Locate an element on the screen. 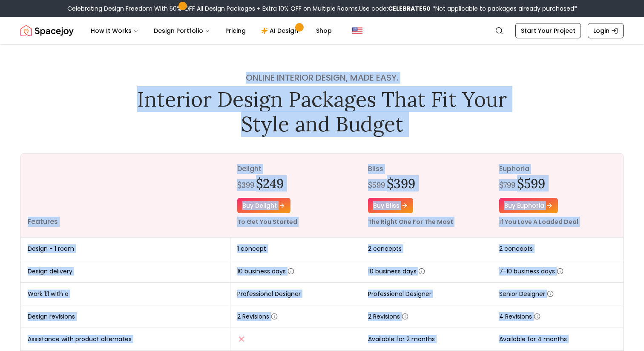 This screenshot has height=351, width=644. button: Design Portfolio is located at coordinates (182, 30).